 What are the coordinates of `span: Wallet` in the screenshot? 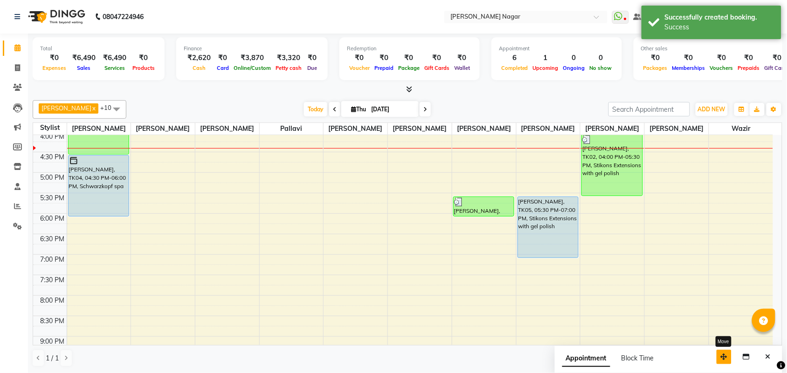 It's located at (462, 68).